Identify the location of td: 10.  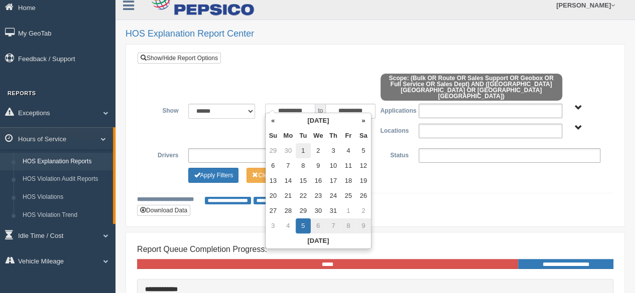
(333, 166).